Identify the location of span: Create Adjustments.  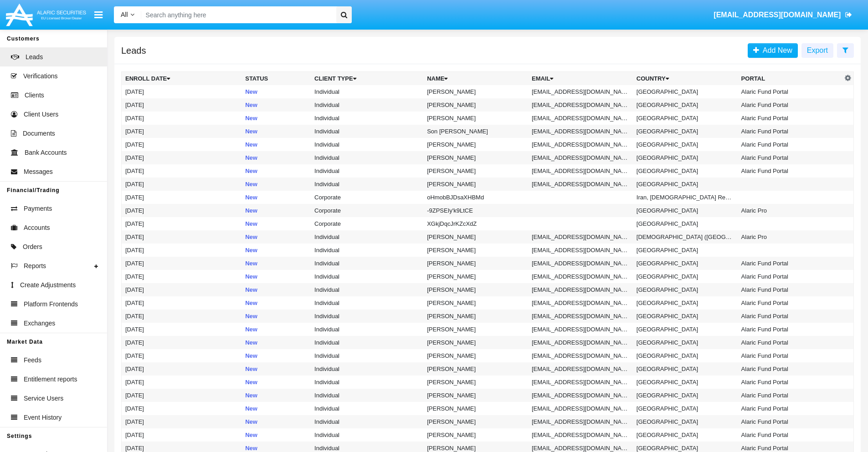
(48, 285).